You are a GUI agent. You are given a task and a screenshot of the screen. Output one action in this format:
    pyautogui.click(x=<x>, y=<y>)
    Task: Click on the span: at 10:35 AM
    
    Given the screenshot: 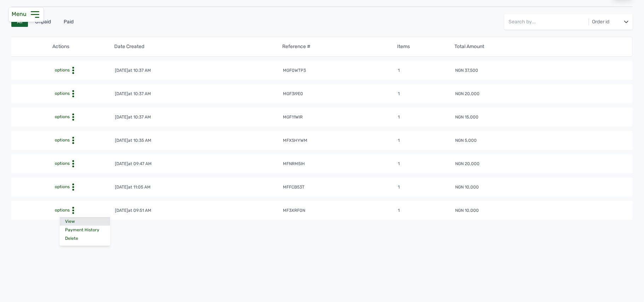 What is the action you would take?
    pyautogui.click(x=140, y=140)
    